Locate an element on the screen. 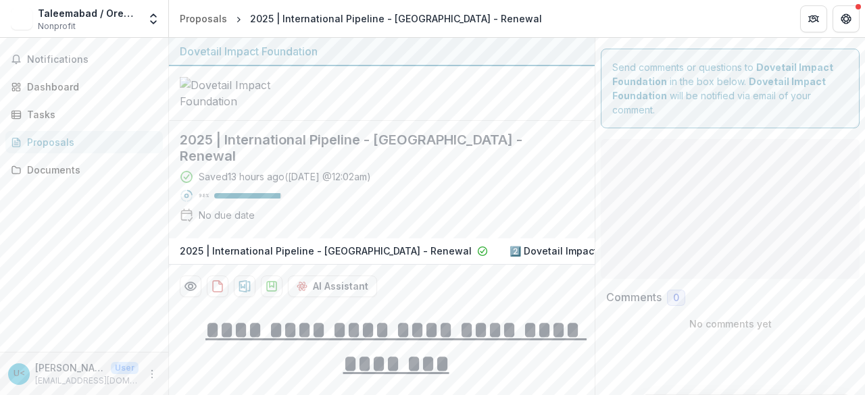 The image size is (865, 395). div: Send comments or questions to in the box below. will be notified via email of your comment. is located at coordinates (730, 89).